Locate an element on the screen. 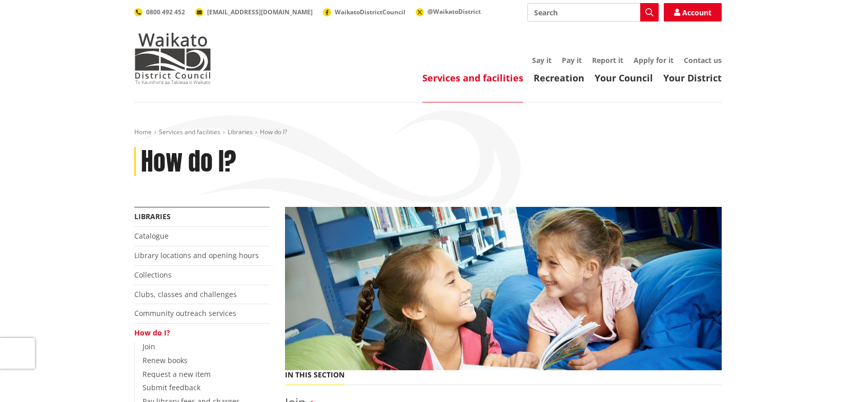 The image size is (856, 402). a: Renew books is located at coordinates (165, 360).